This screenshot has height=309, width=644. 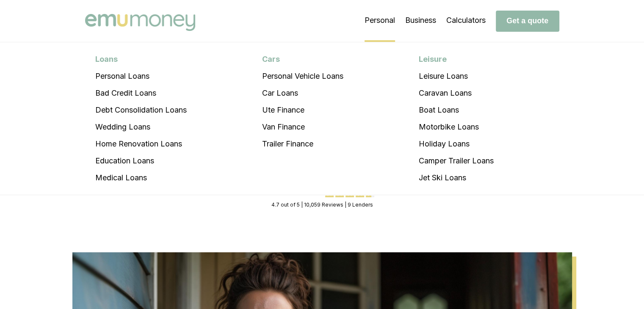 I want to click on li: Camper Trailer Loans, so click(x=456, y=161).